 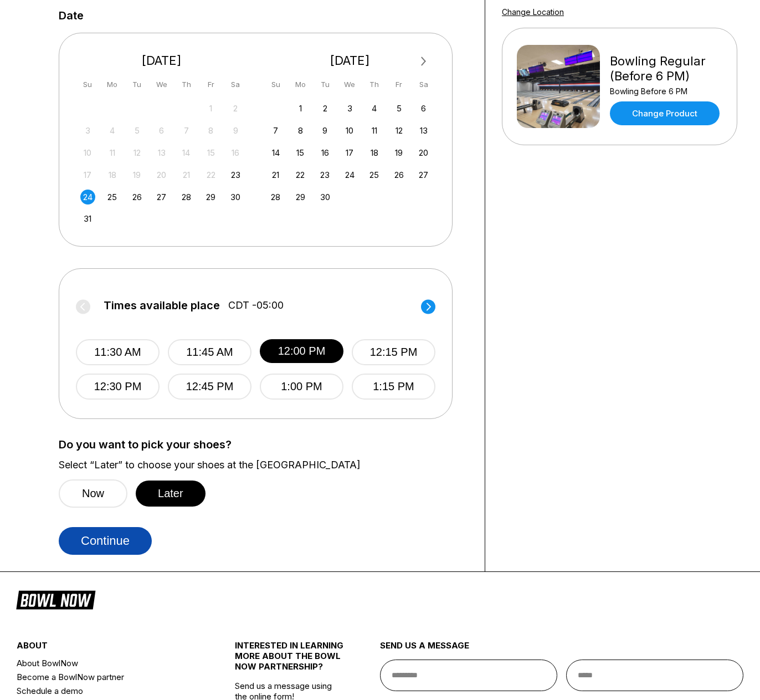 What do you see at coordinates (424, 62) in the screenshot?
I see `button: Next Month` at bounding box center [424, 62].